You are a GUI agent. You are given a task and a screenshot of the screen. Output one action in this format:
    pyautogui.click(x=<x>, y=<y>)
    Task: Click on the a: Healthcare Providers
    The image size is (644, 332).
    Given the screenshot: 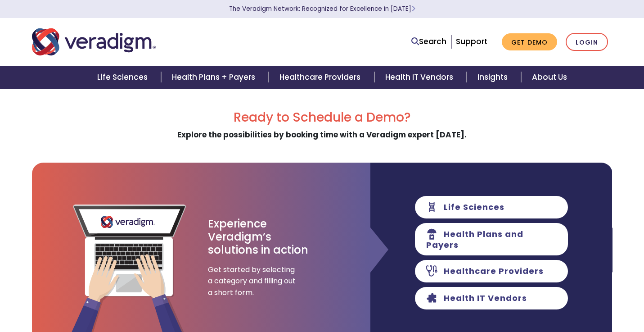 What is the action you would take?
    pyautogui.click(x=321, y=77)
    